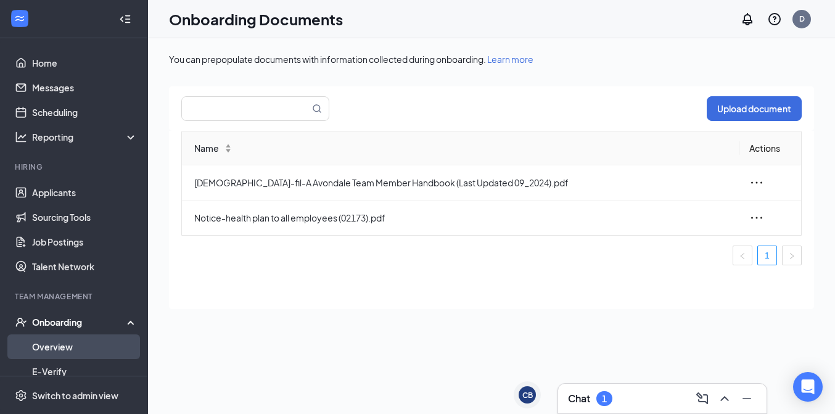  Describe the element at coordinates (747, 398) in the screenshot. I see `button: Minimize` at that location.